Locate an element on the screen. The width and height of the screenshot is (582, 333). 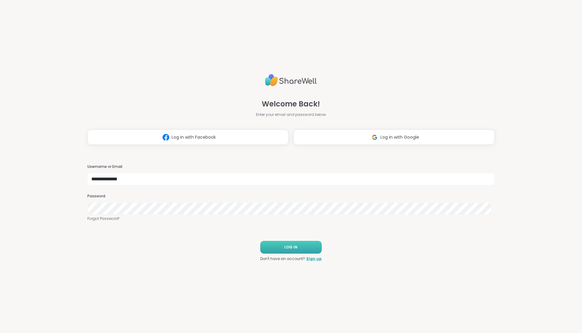
h3: Username or Email is located at coordinates (291, 167).